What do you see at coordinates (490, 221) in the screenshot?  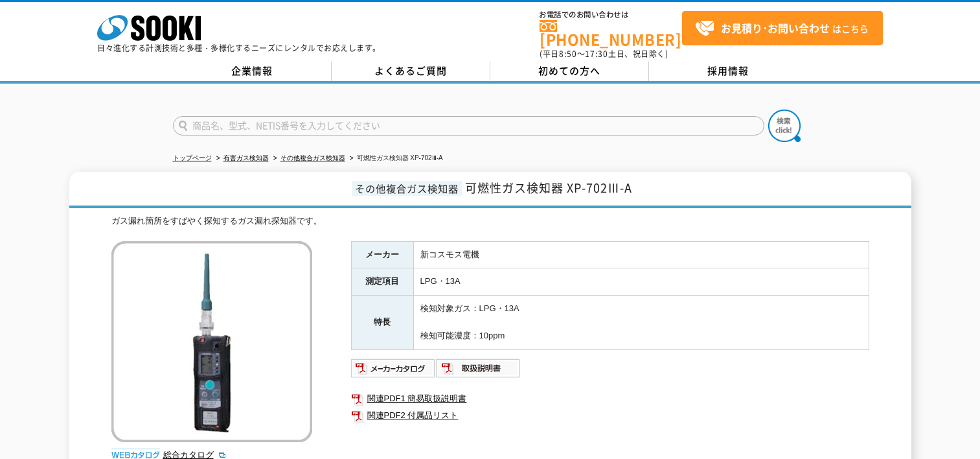 I see `div: ガス漏れ箇所をすばやく探知するガス漏れ探知器です。` at bounding box center [490, 221].